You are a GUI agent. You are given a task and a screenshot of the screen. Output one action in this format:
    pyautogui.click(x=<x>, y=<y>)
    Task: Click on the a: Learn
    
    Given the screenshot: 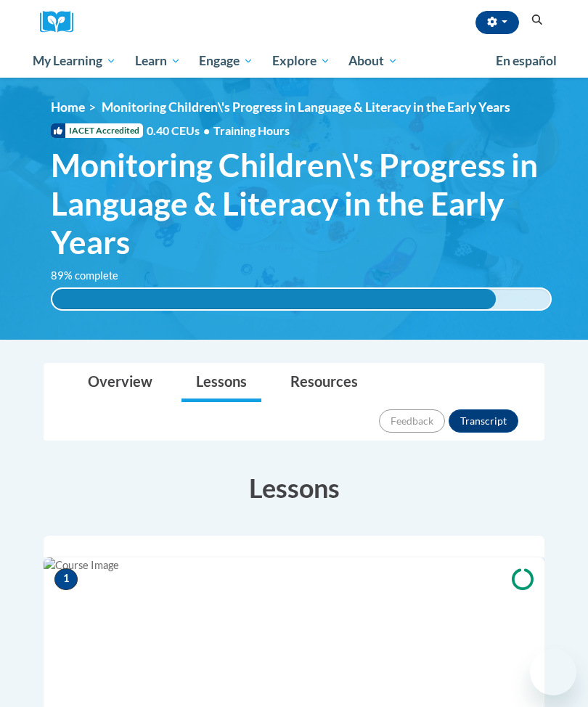 What is the action you would take?
    pyautogui.click(x=157, y=61)
    